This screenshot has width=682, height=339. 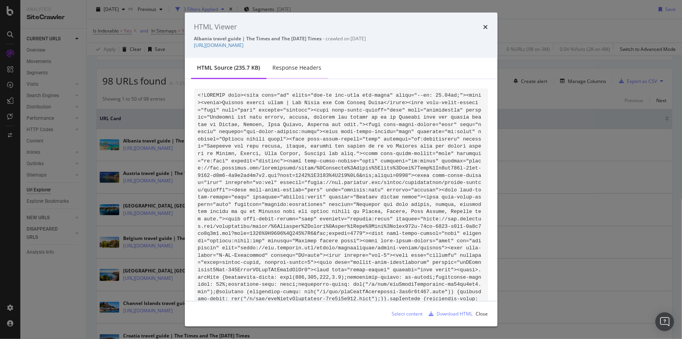 What do you see at coordinates (404, 314) in the screenshot?
I see `button: Select content` at bounding box center [404, 314].